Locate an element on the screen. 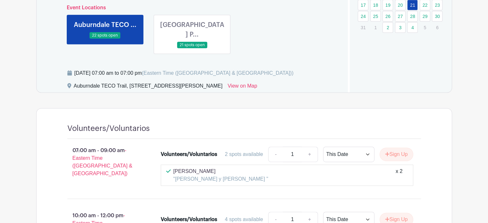 The image size is (488, 223). a: 29 is located at coordinates (425, 16).